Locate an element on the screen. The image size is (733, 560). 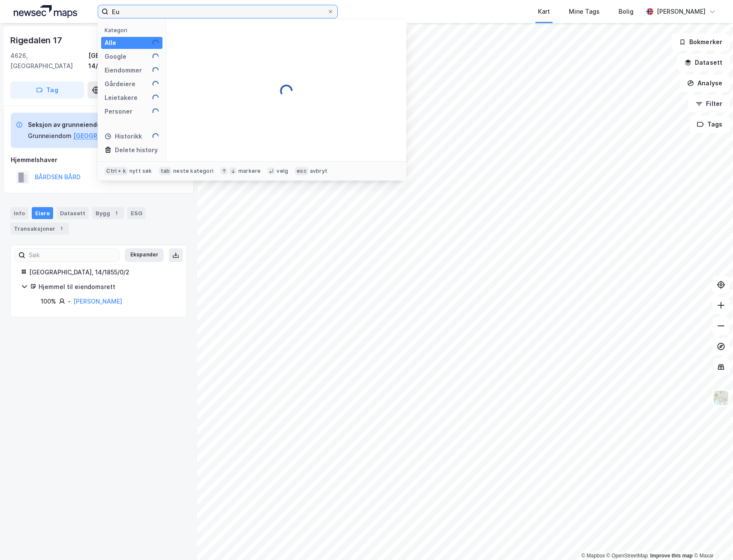
div: 100% is located at coordinates (48, 301).